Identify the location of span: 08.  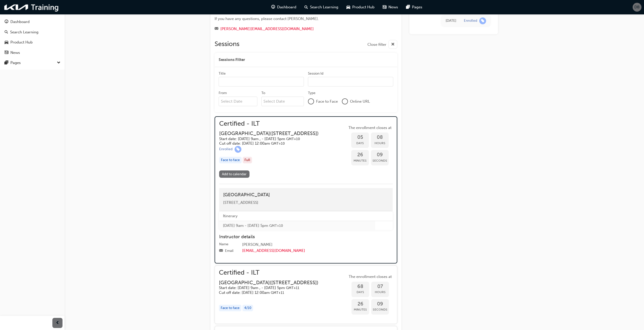
(380, 138).